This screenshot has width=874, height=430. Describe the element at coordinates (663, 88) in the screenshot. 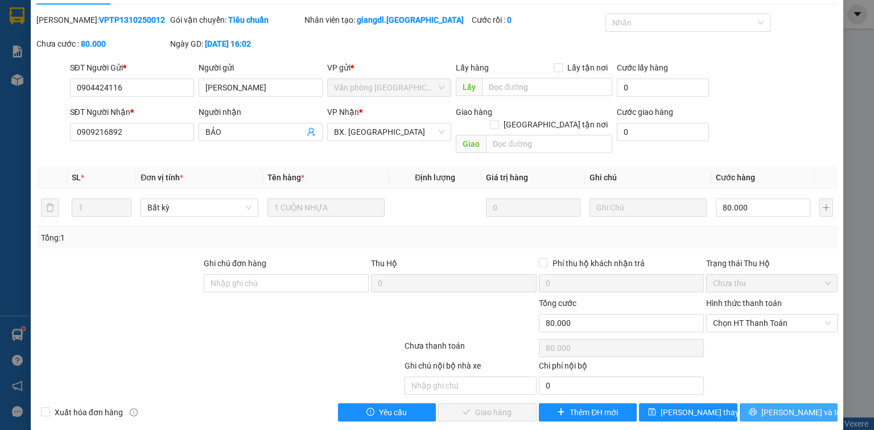

I see `input: Cước lấy hàng` at that location.